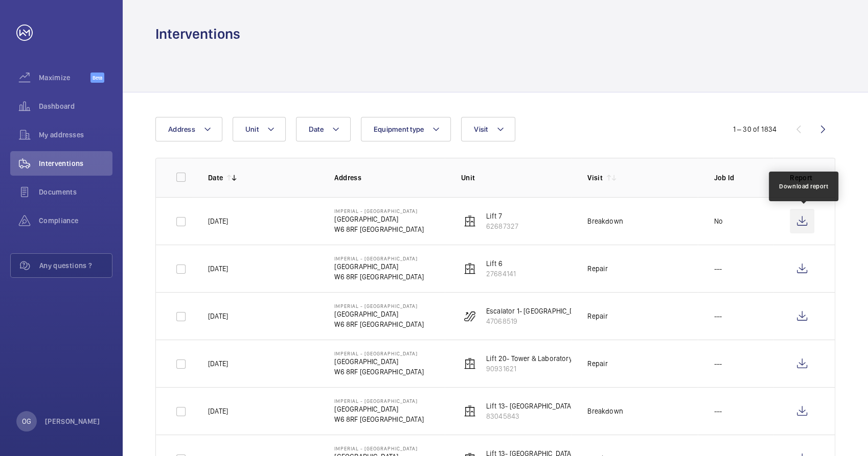  I want to click on p: 47068519, so click(571, 321).